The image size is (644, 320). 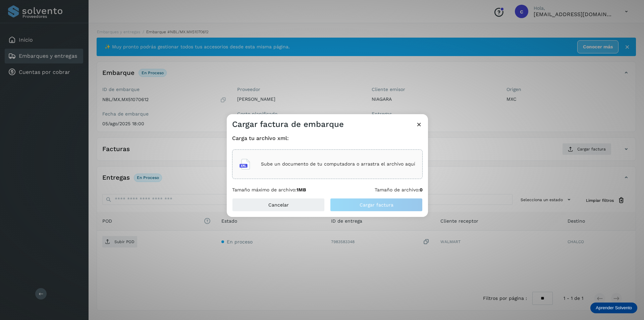 I want to click on b: 0, so click(x=421, y=190).